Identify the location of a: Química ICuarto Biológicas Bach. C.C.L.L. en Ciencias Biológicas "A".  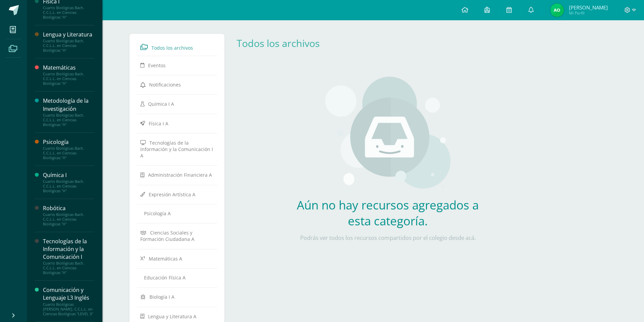
(69, 182).